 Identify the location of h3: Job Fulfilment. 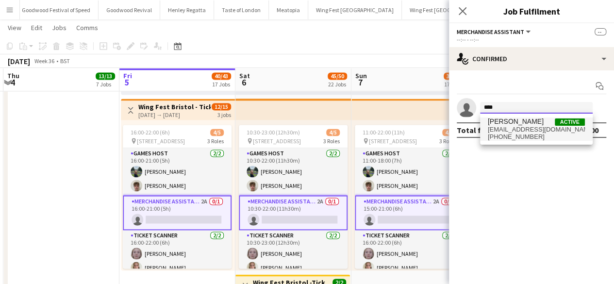
(531, 11).